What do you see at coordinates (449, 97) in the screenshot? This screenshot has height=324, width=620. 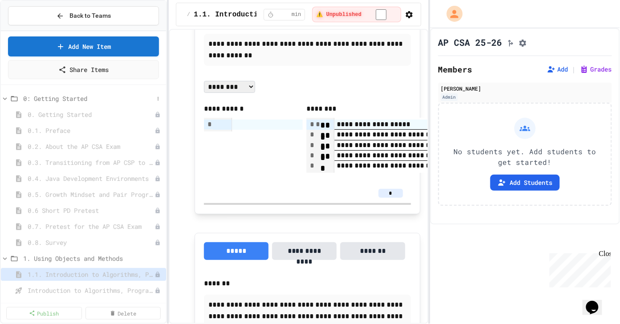 I see `div: Admin` at bounding box center [449, 97].